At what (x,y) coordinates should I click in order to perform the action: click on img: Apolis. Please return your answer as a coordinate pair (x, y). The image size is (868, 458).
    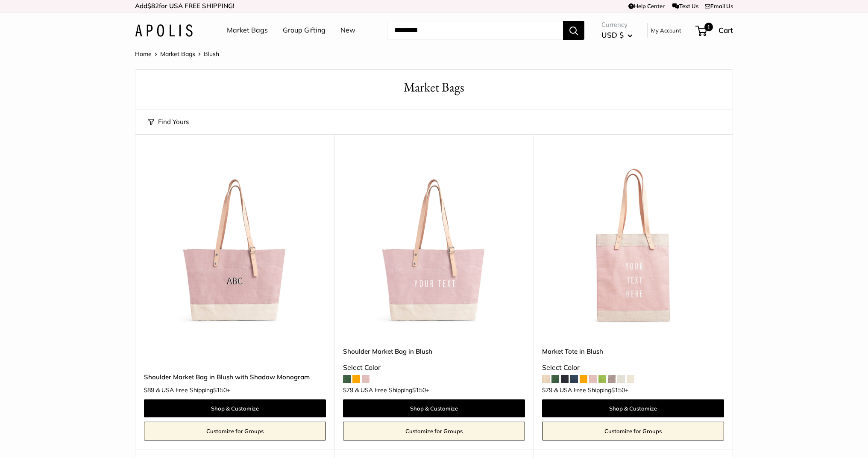
    Looking at the image, I should click on (164, 30).